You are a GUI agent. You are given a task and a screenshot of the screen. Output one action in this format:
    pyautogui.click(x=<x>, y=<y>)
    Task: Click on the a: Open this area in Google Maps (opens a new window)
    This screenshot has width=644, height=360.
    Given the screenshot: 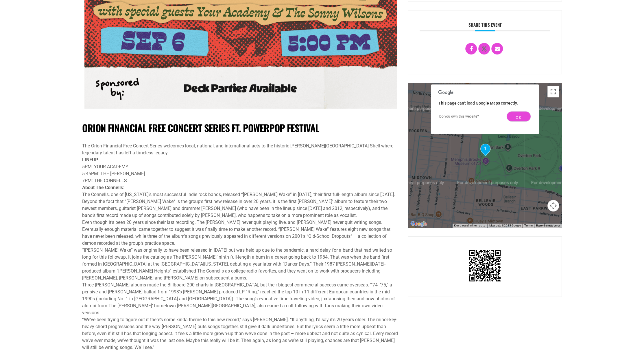 What is the action you would take?
    pyautogui.click(x=419, y=224)
    